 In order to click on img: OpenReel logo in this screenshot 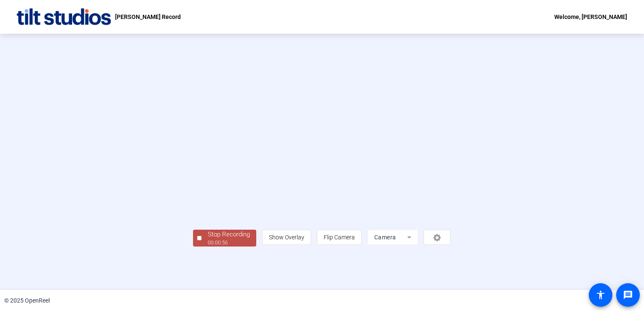, I will do `click(63, 17)`.